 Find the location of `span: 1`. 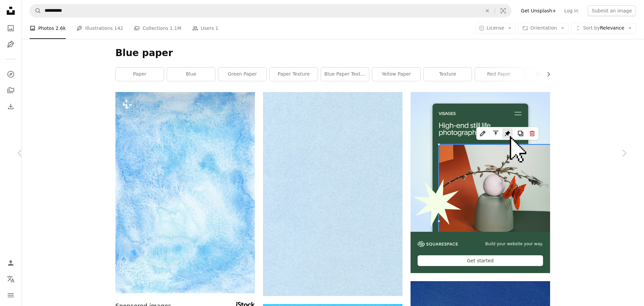

span: 1 is located at coordinates (217, 28).